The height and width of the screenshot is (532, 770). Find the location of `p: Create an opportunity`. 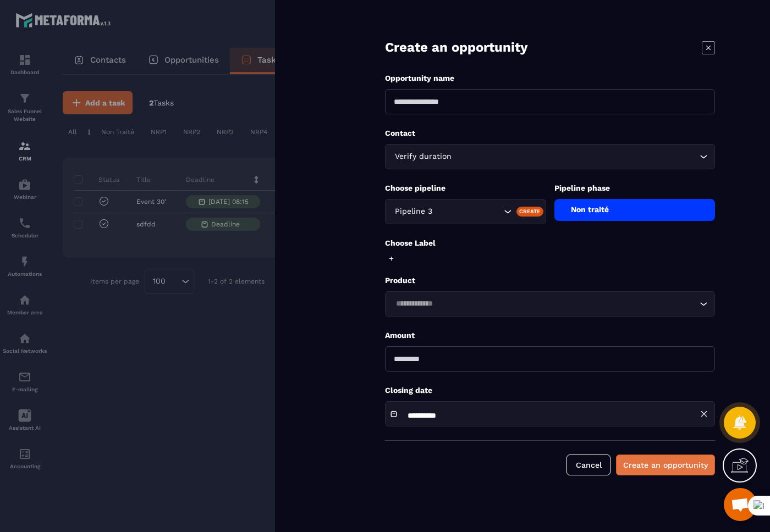

p: Create an opportunity is located at coordinates (457, 47).